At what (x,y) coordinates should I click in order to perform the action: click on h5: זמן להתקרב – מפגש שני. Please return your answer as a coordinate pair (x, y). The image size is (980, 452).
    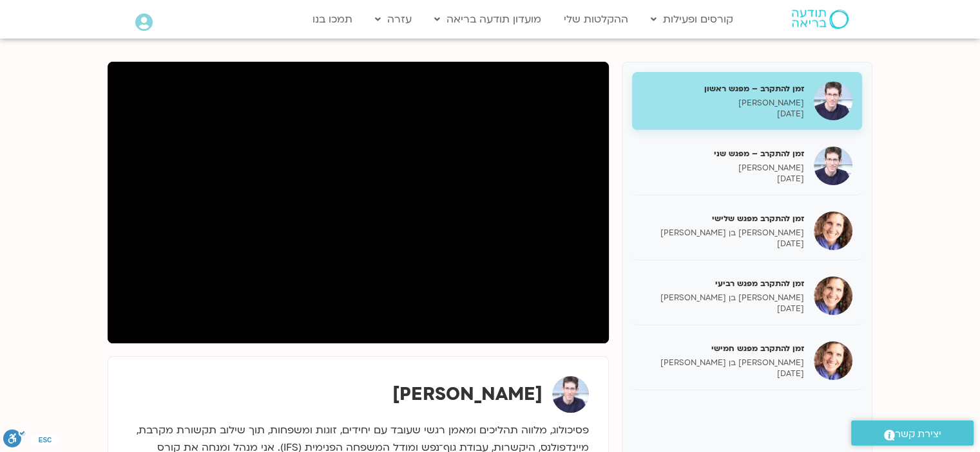
    Looking at the image, I should click on (723, 154).